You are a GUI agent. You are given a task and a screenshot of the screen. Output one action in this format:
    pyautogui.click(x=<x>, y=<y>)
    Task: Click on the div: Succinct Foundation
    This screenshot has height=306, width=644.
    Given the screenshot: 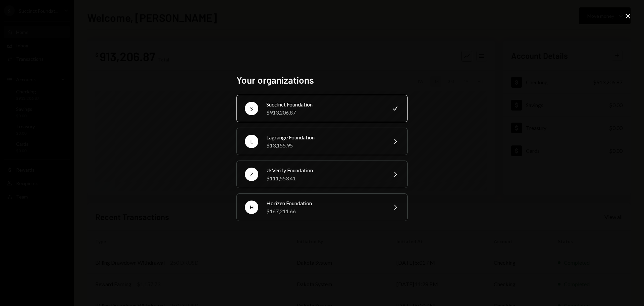 What is the action you would take?
    pyautogui.click(x=324, y=104)
    